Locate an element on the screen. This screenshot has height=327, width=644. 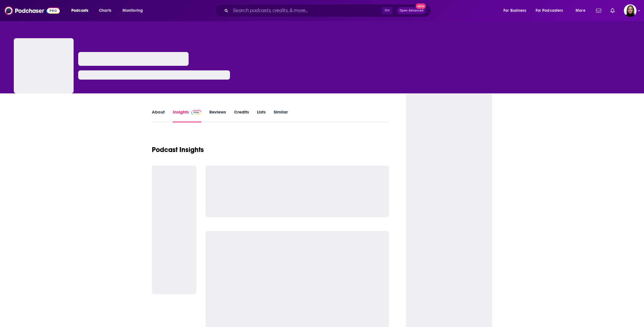
span: ⌘ K is located at coordinates (387, 11).